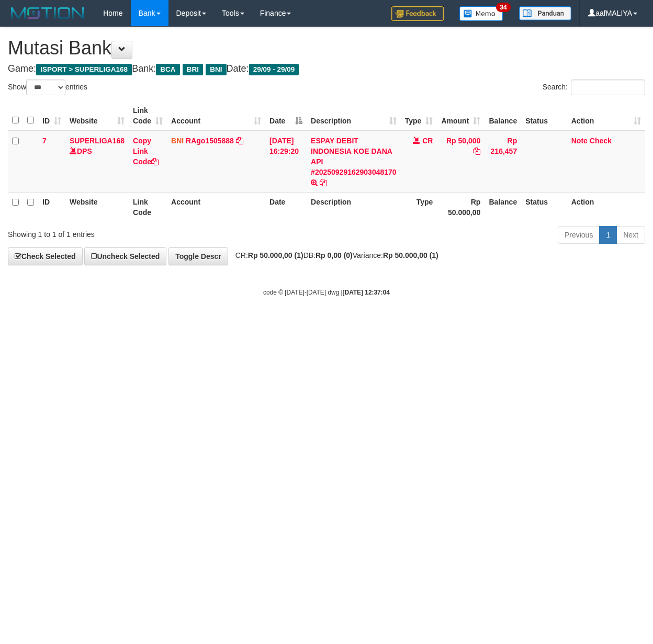  Describe the element at coordinates (481, 14) in the screenshot. I see `img: Button%20Memo.svg` at that location.